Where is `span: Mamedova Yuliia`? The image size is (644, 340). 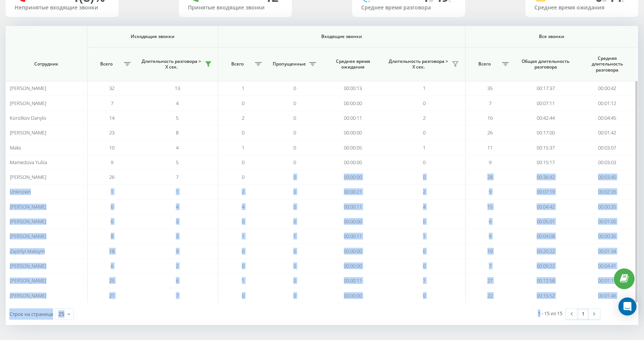 span: Mamedova Yuliia is located at coordinates (28, 162).